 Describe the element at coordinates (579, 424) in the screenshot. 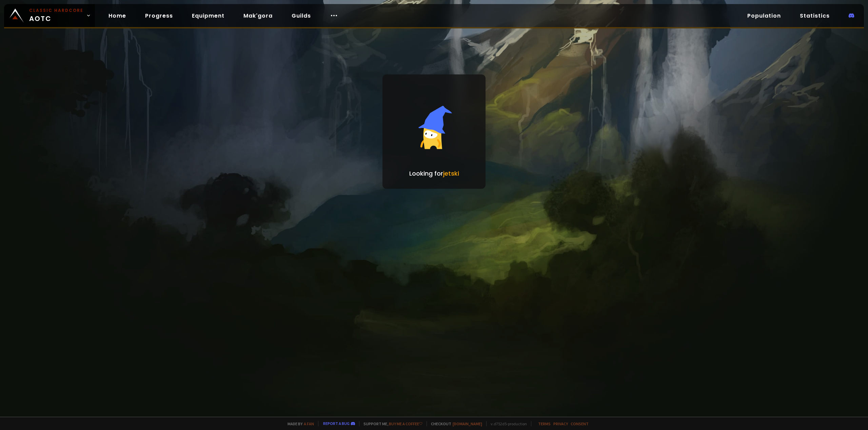

I see `a: Consent` at that location.